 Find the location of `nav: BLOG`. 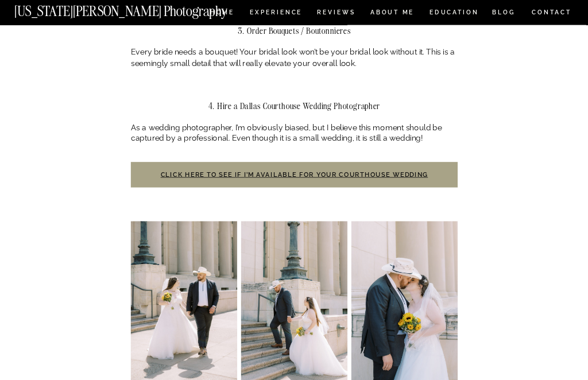

nav: BLOG is located at coordinates (504, 14).